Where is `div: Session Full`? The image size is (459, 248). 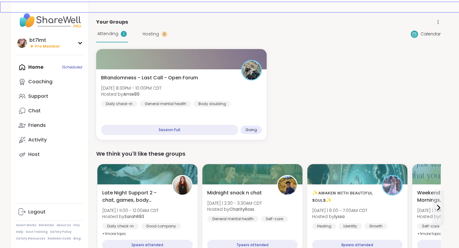 div: Session Full is located at coordinates (170, 130).